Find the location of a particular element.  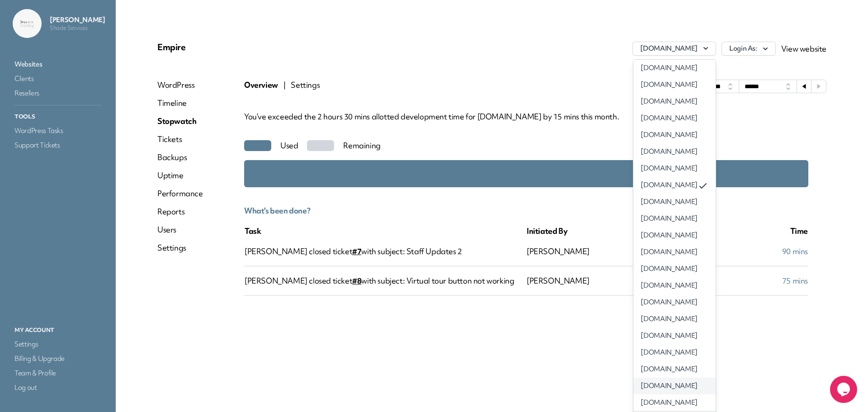

a: WordPress is located at coordinates (180, 85).